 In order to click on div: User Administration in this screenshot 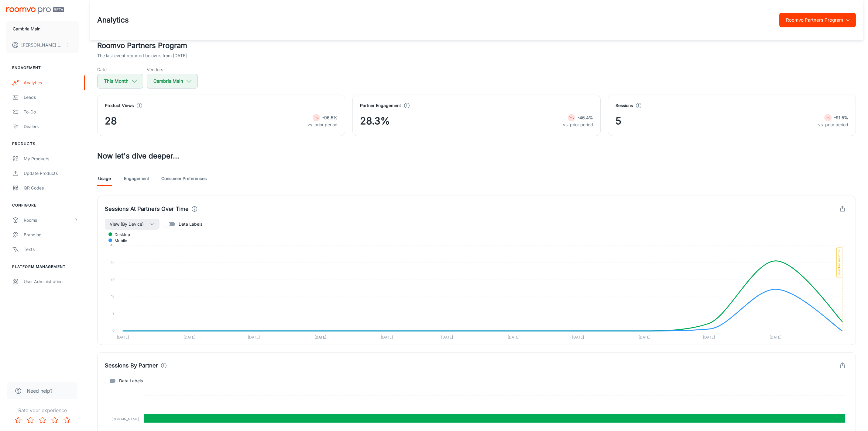, I will do `click(51, 281)`.